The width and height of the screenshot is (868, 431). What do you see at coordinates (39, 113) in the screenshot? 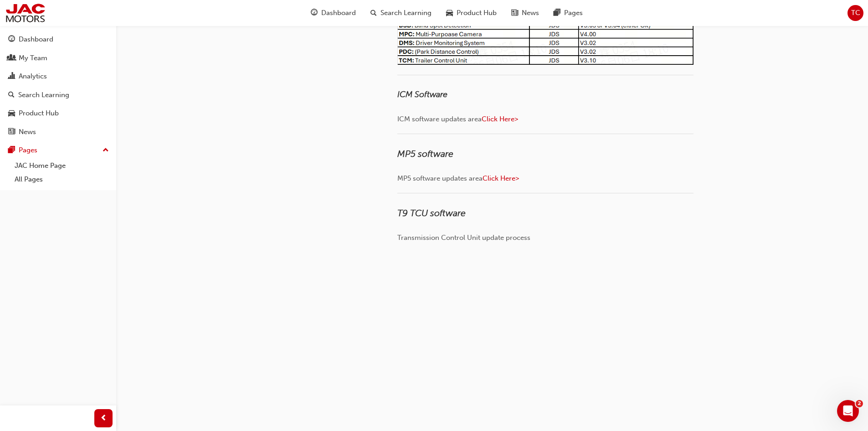
I see `div: Product Hub` at bounding box center [39, 113].